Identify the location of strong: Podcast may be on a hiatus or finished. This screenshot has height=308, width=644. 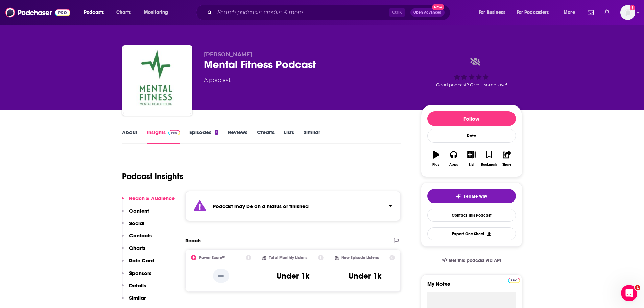
(261, 206).